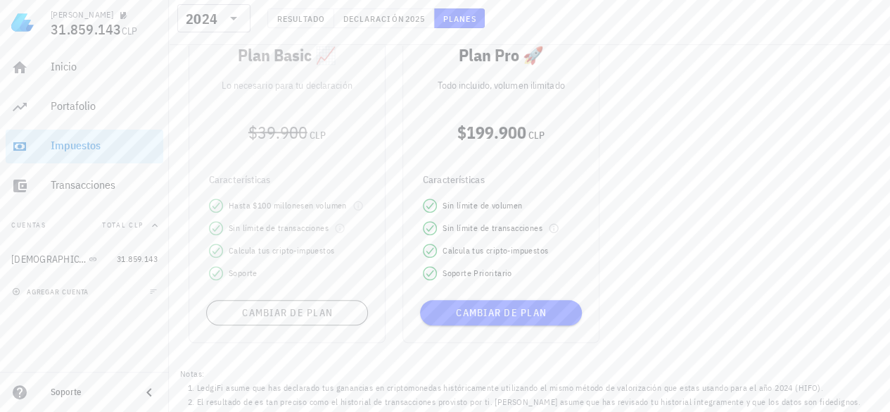  I want to click on div: Impuestos, so click(104, 145).